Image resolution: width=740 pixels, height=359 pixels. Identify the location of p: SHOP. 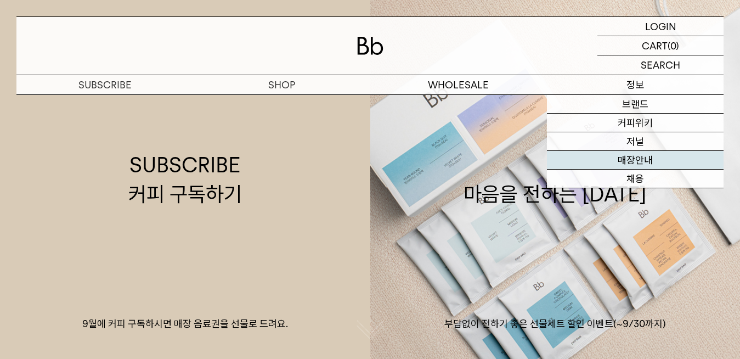
(281, 85).